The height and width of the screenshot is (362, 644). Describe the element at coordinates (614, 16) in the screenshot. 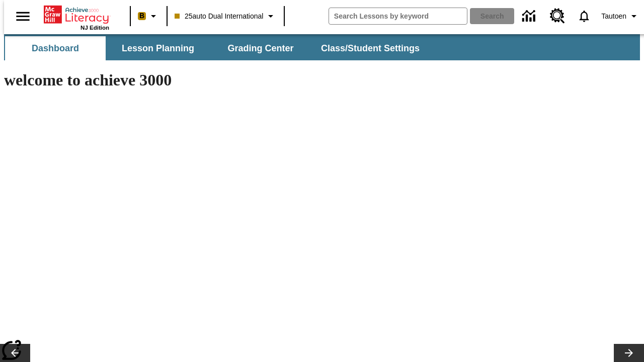

I see `span: Tautoen` at that location.